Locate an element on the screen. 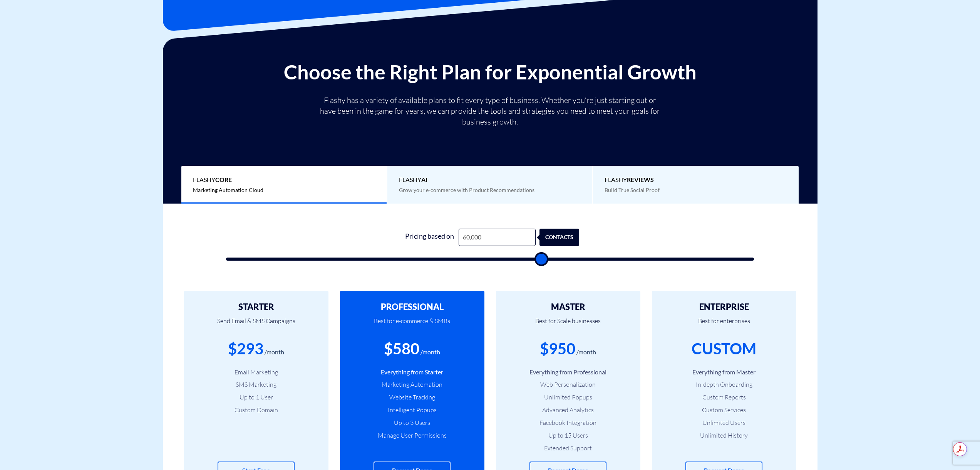 The height and width of the screenshot is (470, 980). h2: STARTER is located at coordinates (256, 307).